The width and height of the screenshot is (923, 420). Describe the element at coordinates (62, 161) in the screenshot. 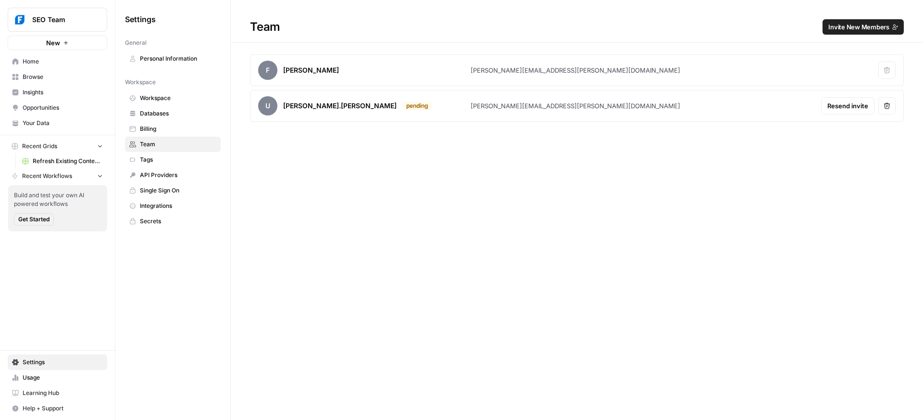

I see `a: Refresh Existing Content (1)` at that location.